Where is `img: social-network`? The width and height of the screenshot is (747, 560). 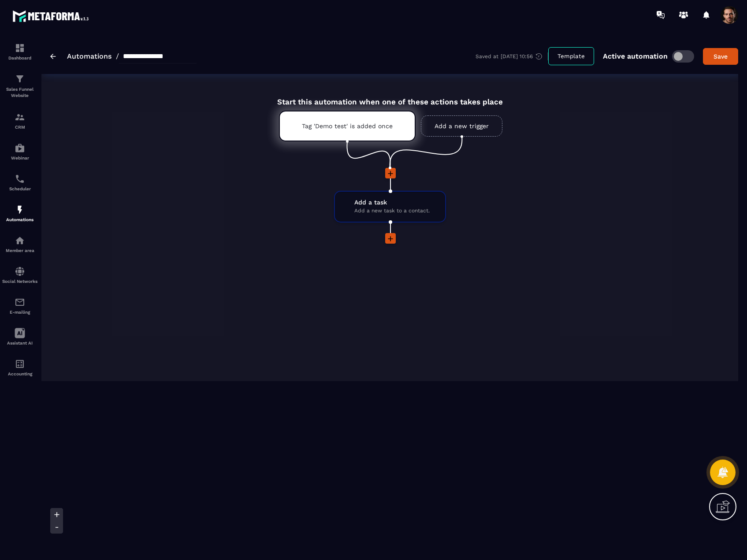 img: social-network is located at coordinates (20, 271).